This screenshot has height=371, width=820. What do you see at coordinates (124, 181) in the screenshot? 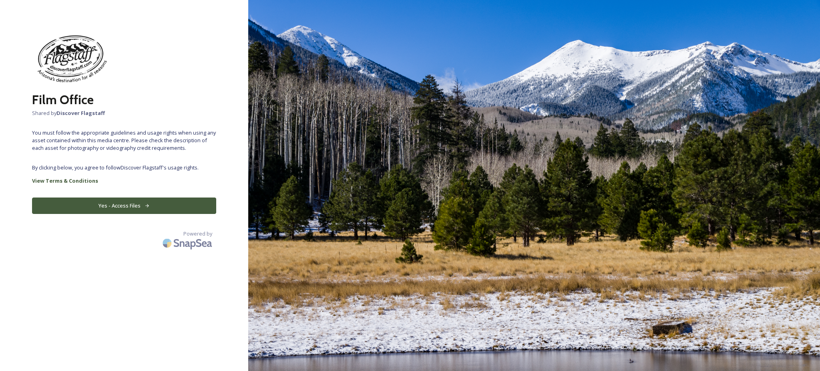
I see `a: View Terms & Conditions` at bounding box center [124, 181].